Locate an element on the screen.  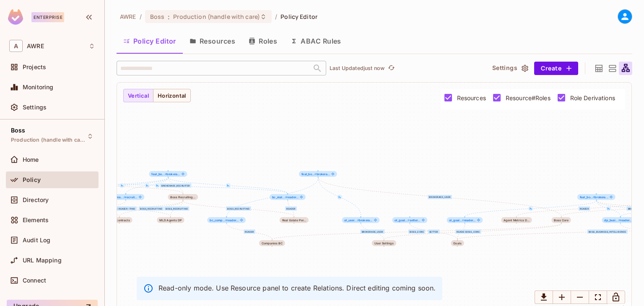
div: MLS contracts is located at coordinates (119, 220).